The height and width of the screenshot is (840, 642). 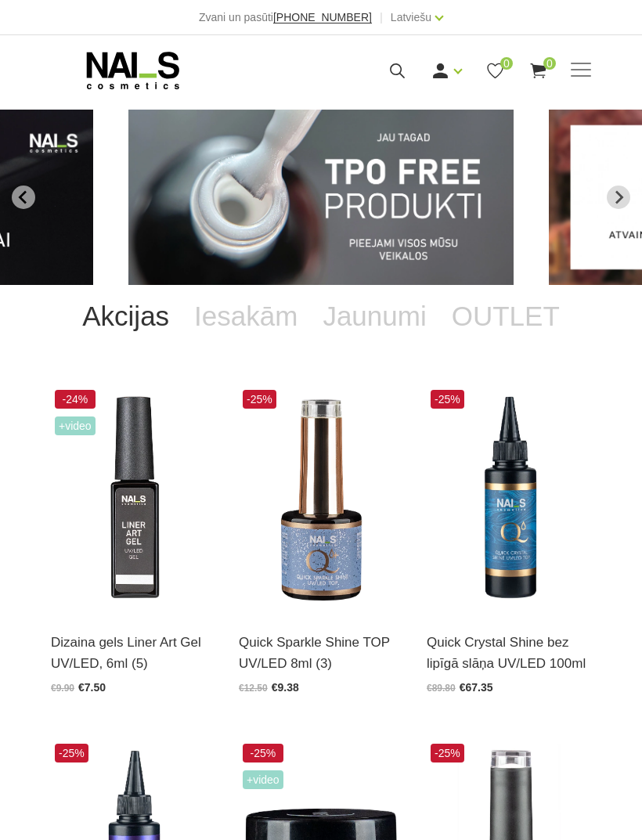 I want to click on span: €9.38, so click(x=285, y=688).